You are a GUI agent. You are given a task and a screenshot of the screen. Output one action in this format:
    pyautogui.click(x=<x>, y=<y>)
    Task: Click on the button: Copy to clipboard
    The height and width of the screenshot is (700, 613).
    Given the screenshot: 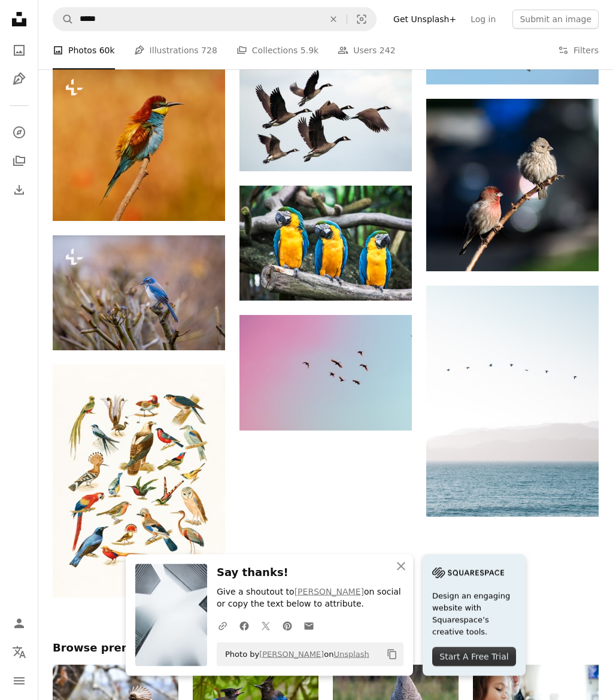 What is the action you would take?
    pyautogui.click(x=392, y=654)
    